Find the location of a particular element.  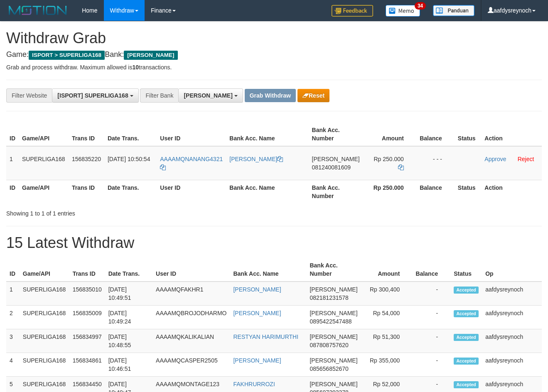

td: Rp 300,400 is located at coordinates (387, 294).